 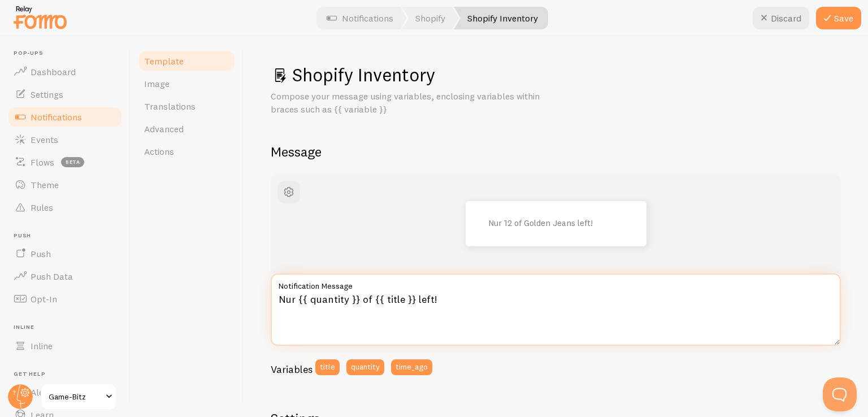 What do you see at coordinates (40, 17) in the screenshot?
I see `img: fomo-relay-logo-orange.svg` at bounding box center [40, 17].